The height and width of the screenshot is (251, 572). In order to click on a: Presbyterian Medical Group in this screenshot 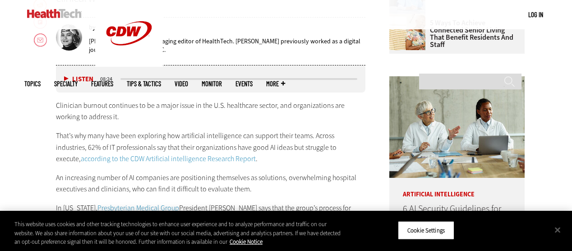, I will do `click(138, 207)`.